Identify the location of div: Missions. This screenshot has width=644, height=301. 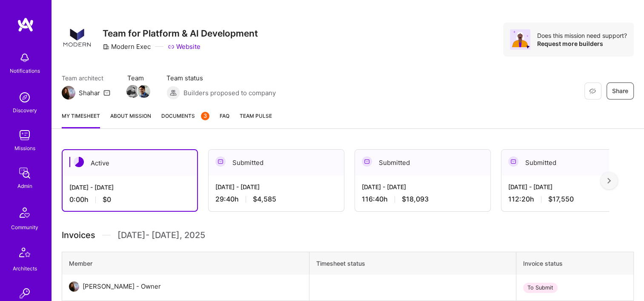
(25, 148).